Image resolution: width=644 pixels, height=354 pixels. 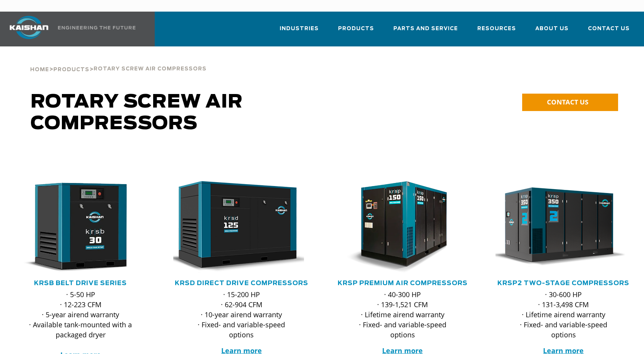 I want to click on div: krsp350, so click(x=564, y=227).